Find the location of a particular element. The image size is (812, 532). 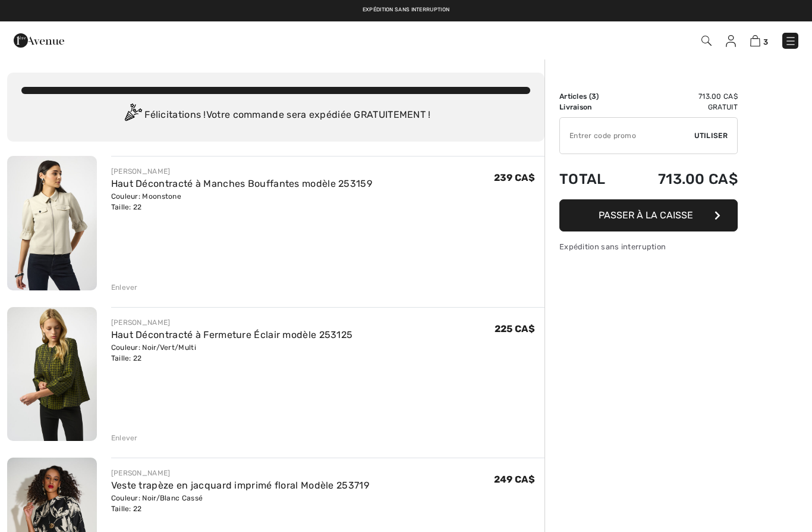

td: Livraison is located at coordinates (592, 107).